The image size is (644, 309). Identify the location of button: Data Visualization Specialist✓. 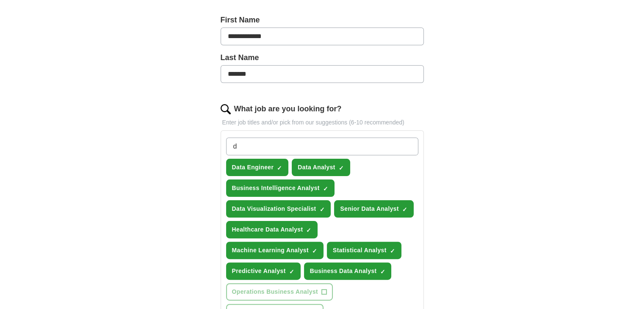
(278, 209).